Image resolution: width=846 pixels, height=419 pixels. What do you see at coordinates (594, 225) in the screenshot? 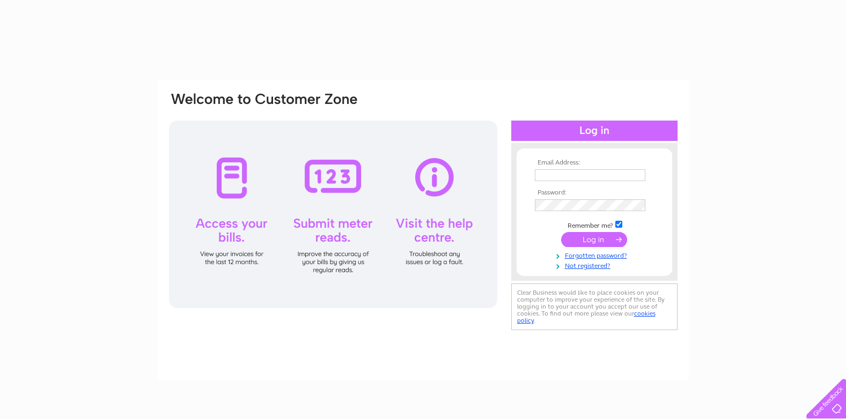
I see `td: Remember me?` at bounding box center [594, 225].